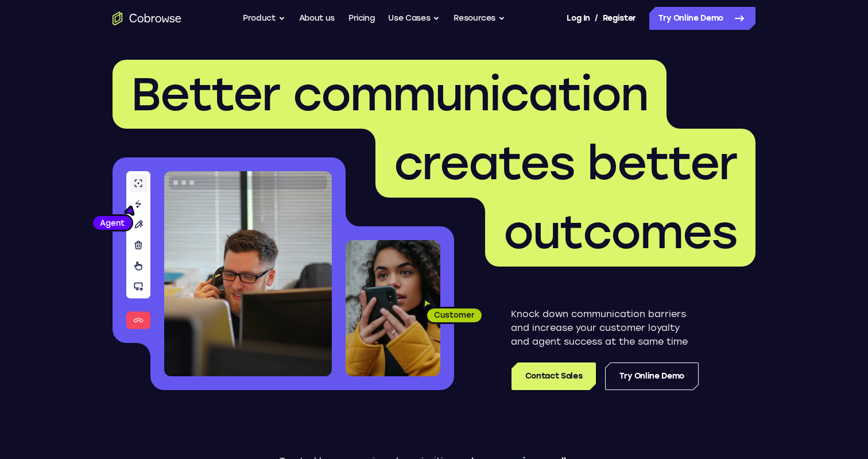 The width and height of the screenshot is (868, 459). I want to click on a: Contact Sales, so click(553, 376).